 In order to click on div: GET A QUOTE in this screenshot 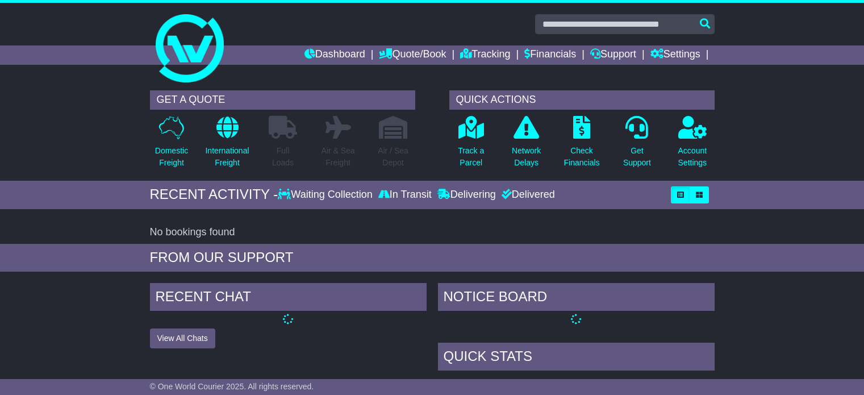, I will do `click(282, 100)`.